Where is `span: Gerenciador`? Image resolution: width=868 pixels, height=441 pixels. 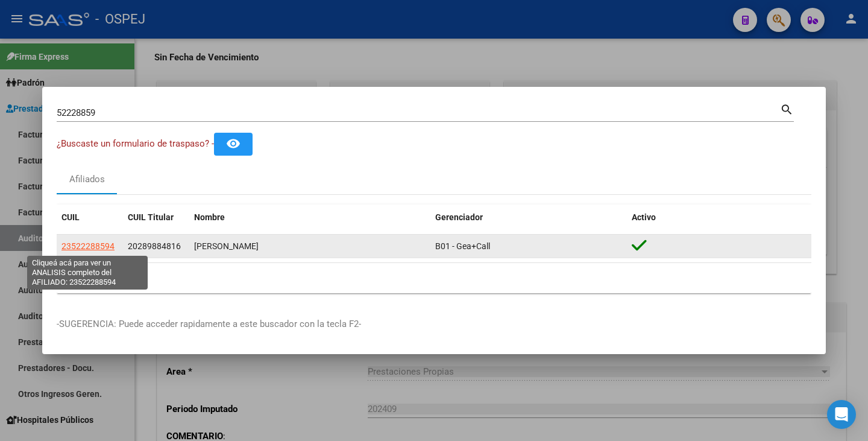
span: Gerenciador is located at coordinates (459, 217).